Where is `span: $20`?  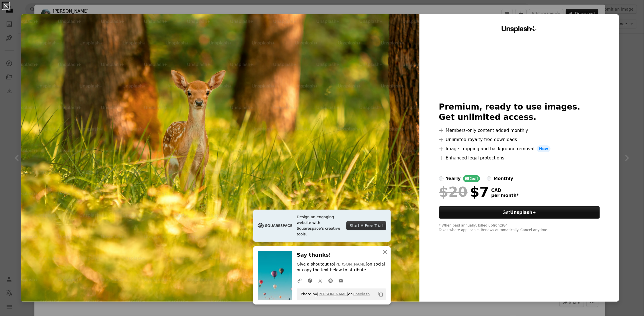
span: $20 is located at coordinates (453, 192).